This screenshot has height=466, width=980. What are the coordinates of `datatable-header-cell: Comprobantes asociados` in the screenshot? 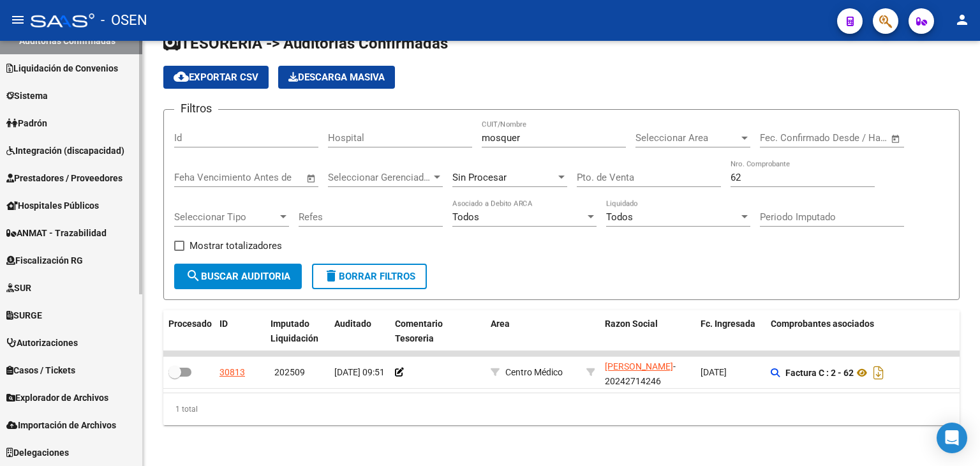 It's located at (861, 331).